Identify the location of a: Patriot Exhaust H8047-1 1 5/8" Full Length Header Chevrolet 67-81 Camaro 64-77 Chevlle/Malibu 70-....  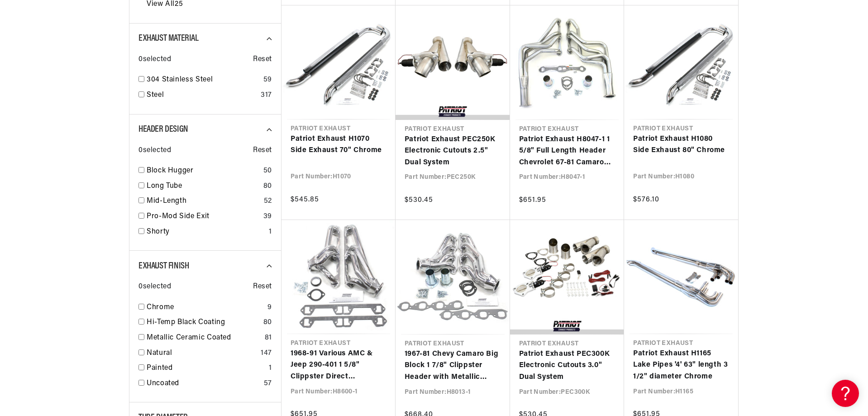
(567, 151).